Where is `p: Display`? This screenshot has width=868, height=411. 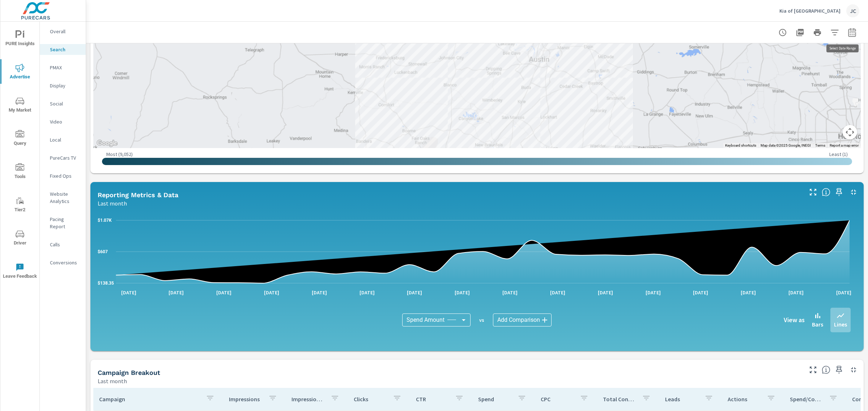 p: Display is located at coordinates (65, 86).